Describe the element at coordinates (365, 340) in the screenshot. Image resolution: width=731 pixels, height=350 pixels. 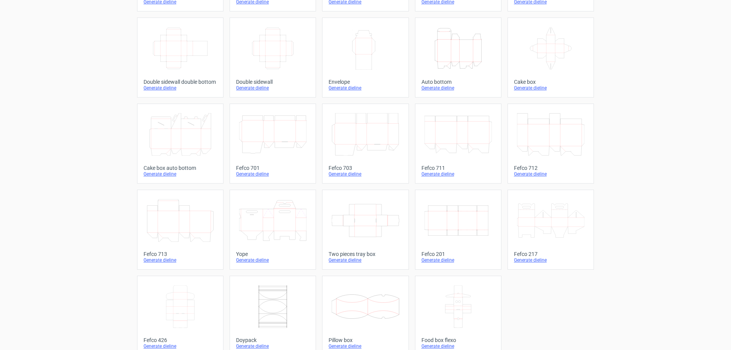
I see `div: Pillow box` at that location.